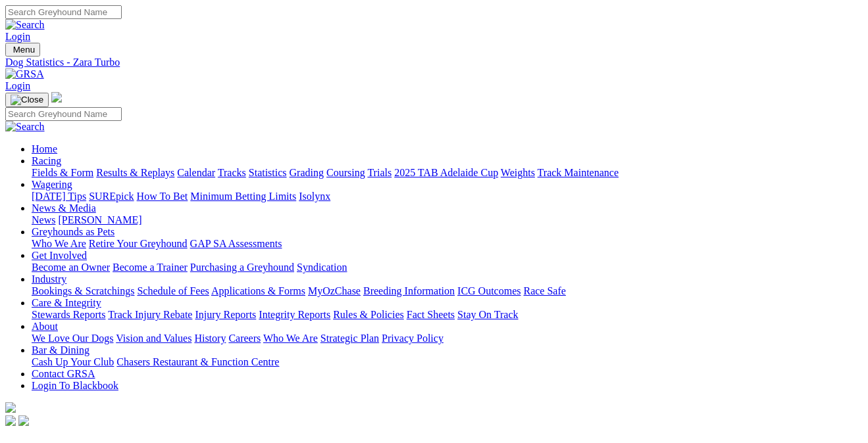  Describe the element at coordinates (46, 160) in the screenshot. I see `a: Racing` at that location.